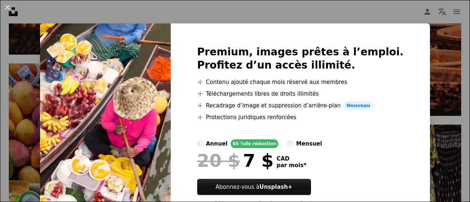  I want to click on input: mensuel, so click(290, 144).